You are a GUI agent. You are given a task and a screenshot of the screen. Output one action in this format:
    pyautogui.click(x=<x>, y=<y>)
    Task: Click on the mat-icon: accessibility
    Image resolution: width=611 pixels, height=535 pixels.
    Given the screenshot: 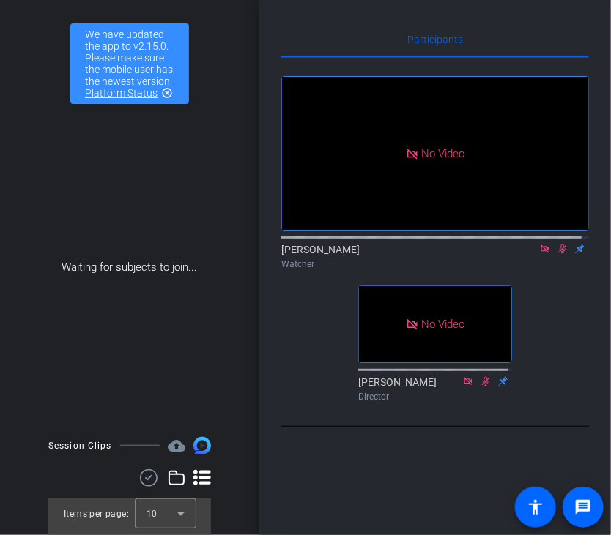 What is the action you would take?
    pyautogui.click(x=535, y=507)
    